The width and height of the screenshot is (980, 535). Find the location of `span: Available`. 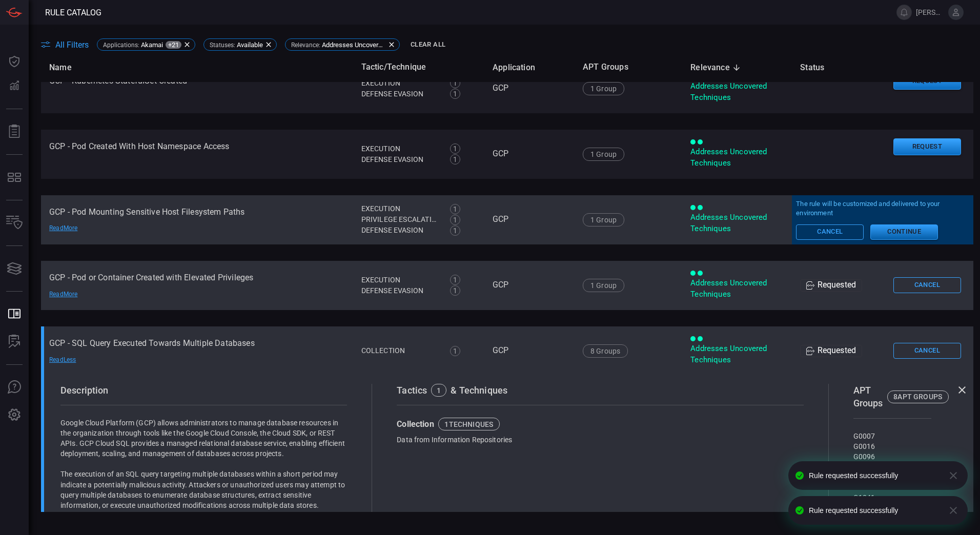

span: Available is located at coordinates (249, 45).